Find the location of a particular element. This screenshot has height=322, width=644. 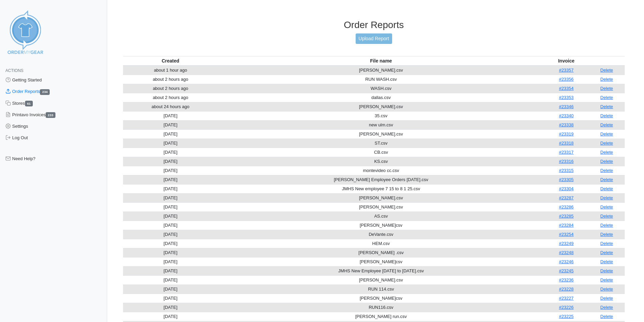

a: #23227 is located at coordinates (566, 298).